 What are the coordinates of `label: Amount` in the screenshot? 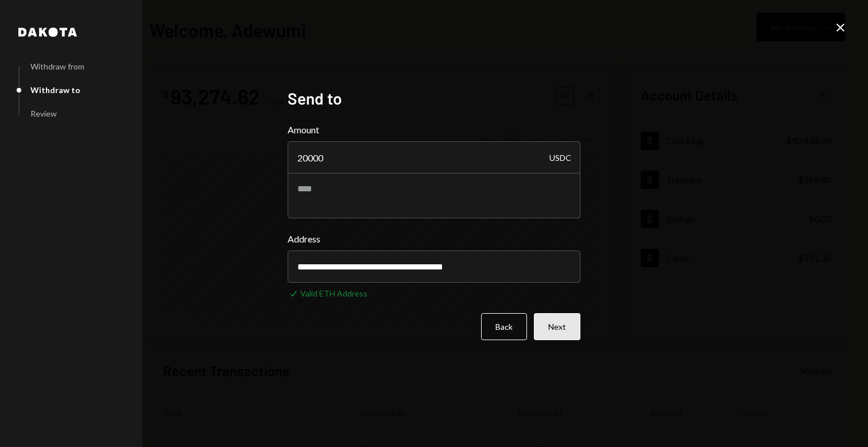 It's located at (434, 130).